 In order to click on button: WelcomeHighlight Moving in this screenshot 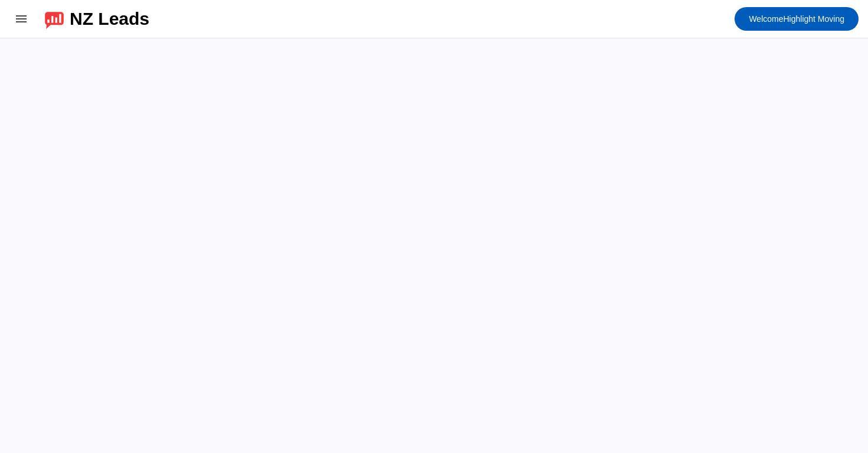, I will do `click(797, 19)`.